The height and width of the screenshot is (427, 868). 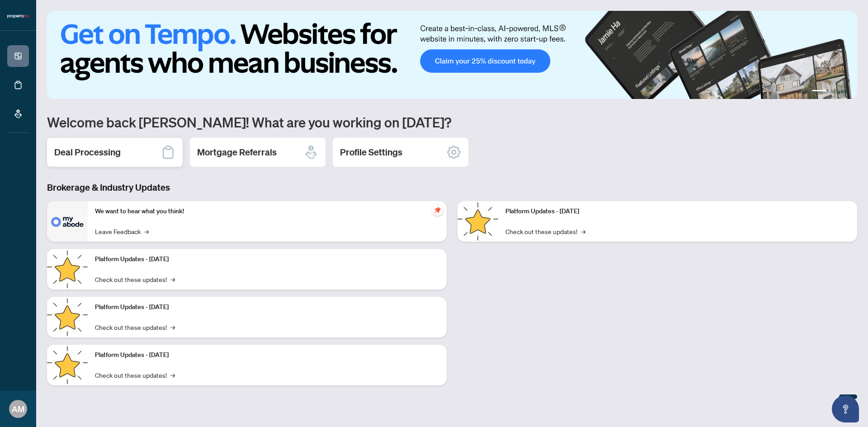 I want to click on h2: Profile Settings, so click(x=371, y=153).